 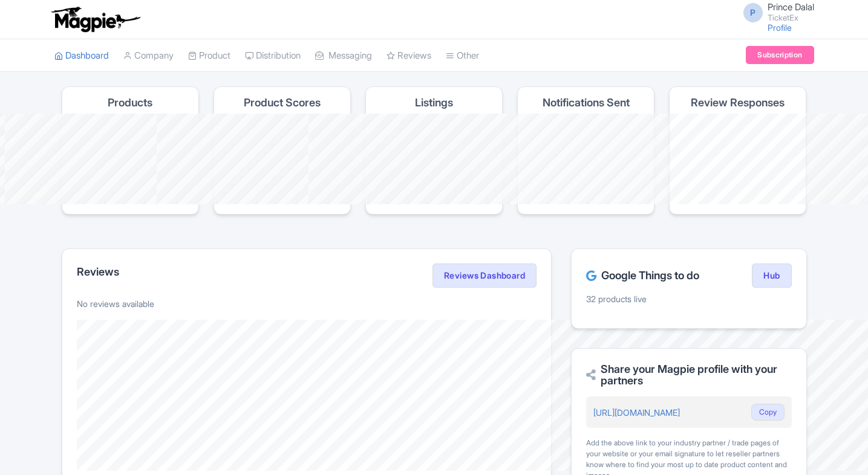 What do you see at coordinates (780, 27) in the screenshot?
I see `a: Profile` at bounding box center [780, 27].